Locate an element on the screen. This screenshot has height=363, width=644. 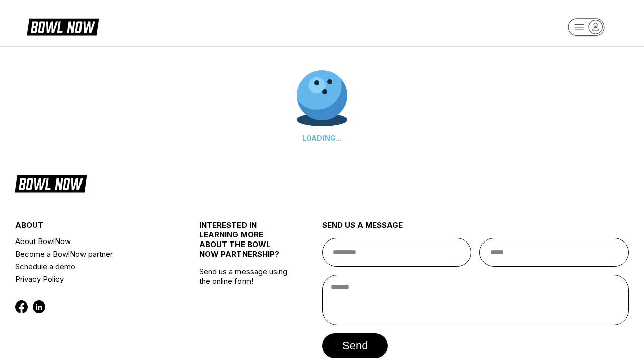
div: about is located at coordinates (92, 228).